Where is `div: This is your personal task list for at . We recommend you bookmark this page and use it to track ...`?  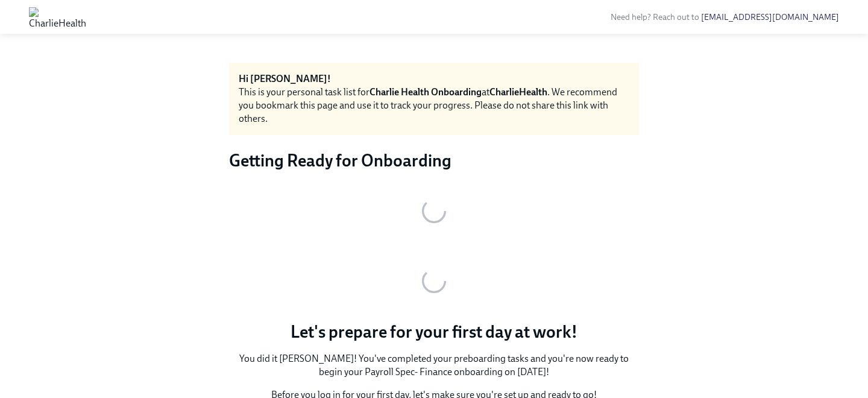 div: This is your personal task list for at . We recommend you bookmark this page and use it to track ... is located at coordinates (434, 106).